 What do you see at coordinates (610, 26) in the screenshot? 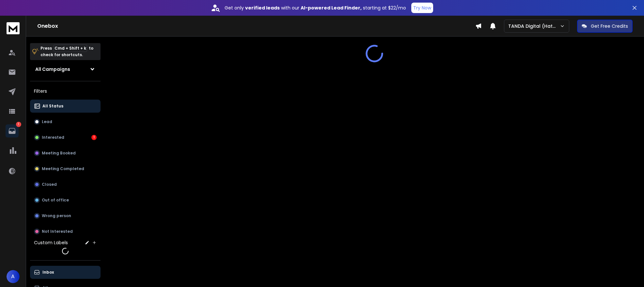
I see `p: Get Free Credits` at bounding box center [610, 26].